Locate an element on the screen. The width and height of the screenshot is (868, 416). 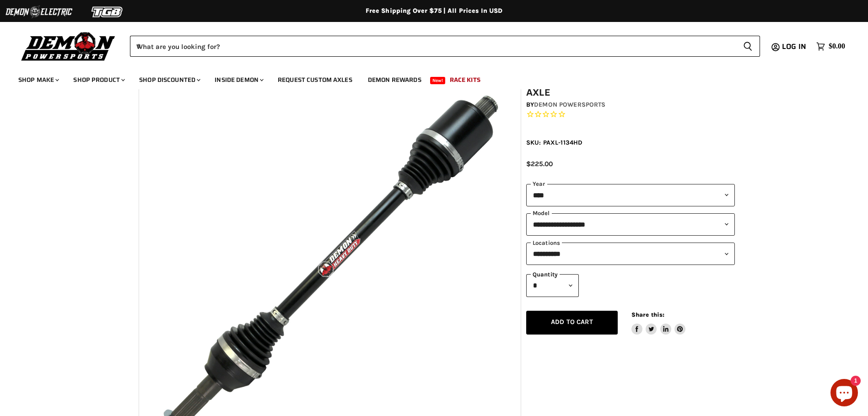
button: Search is located at coordinates (748, 47).